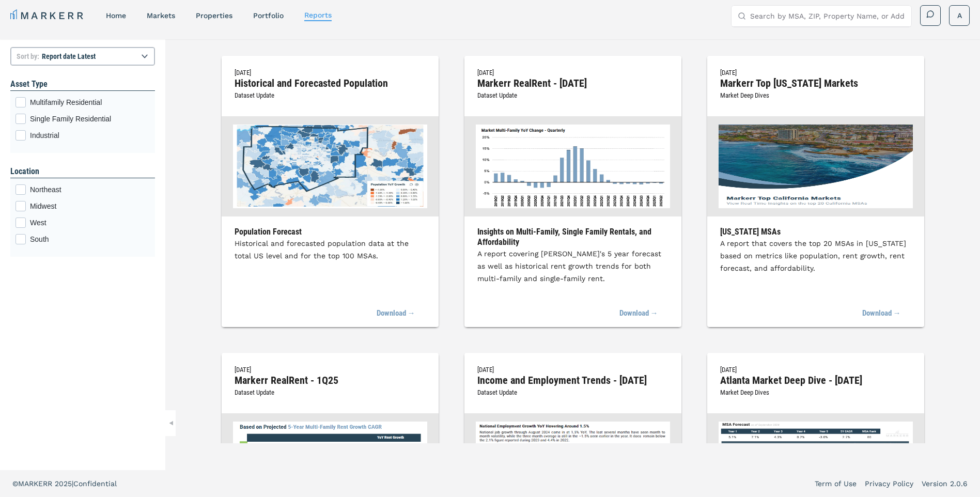 The width and height of the screenshot is (980, 497). What do you see at coordinates (116, 15) in the screenshot?
I see `a: home` at bounding box center [116, 15].